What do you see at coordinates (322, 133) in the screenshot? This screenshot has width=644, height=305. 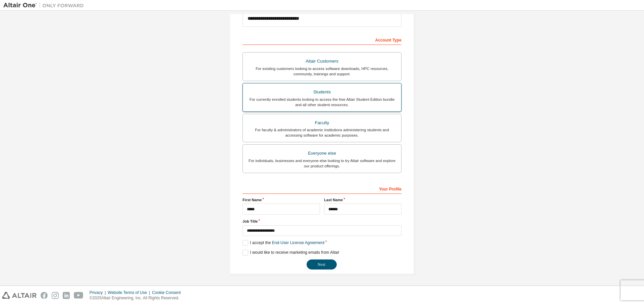 I see `div: For faculty & administrators of academic institutions administering students and accessing softwa...` at bounding box center [322, 133].